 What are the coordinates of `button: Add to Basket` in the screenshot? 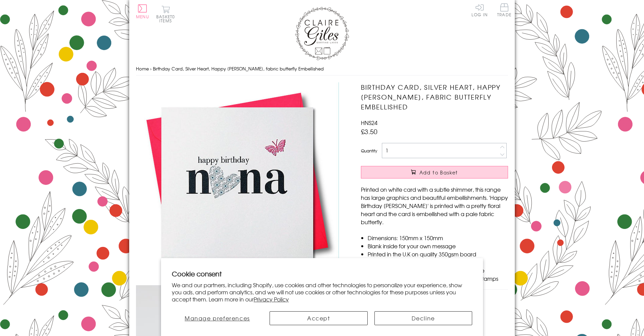 It's located at (435, 172).